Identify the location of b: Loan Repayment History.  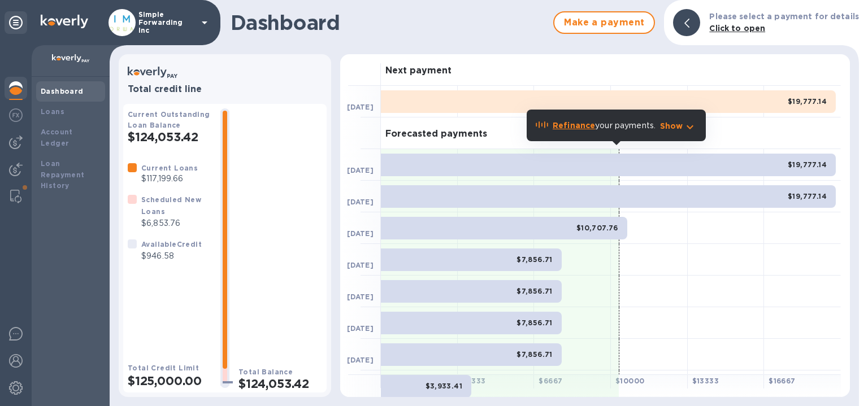
(63, 175).